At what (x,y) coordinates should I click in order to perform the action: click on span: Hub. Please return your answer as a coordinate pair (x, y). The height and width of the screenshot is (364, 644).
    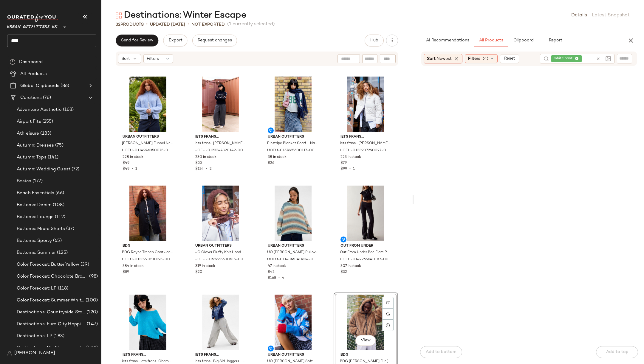
    Looking at the image, I should click on (374, 41).